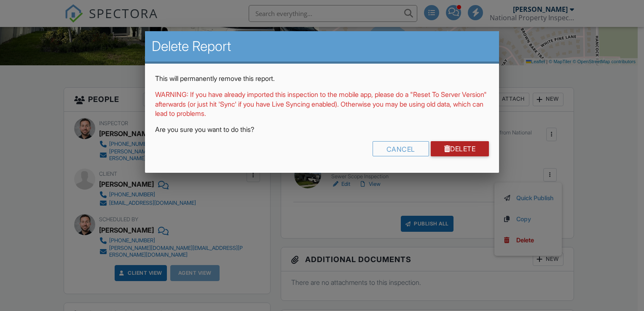 The height and width of the screenshot is (311, 644). What do you see at coordinates (322, 79) in the screenshot?
I see `p: This will permanently remove this report.` at bounding box center [322, 79].